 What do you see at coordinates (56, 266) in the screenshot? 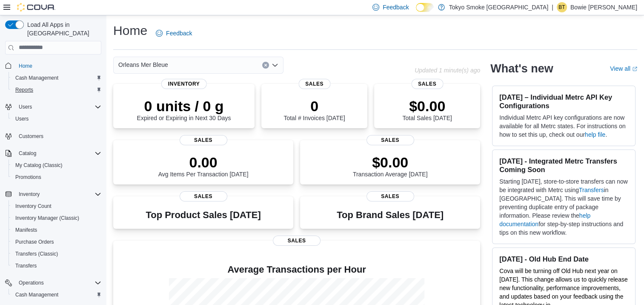
I see `button: Transfers` at bounding box center [56, 266].